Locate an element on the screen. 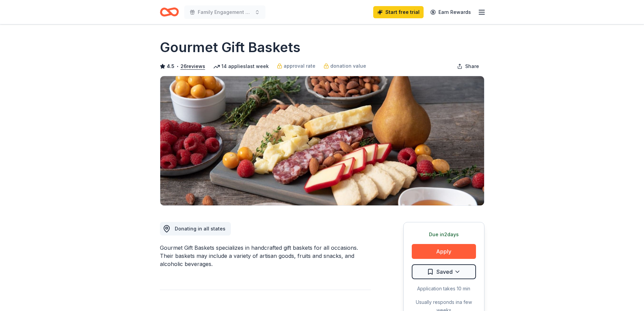 The height and width of the screenshot is (311, 644). a: donation value is located at coordinates (345, 66).